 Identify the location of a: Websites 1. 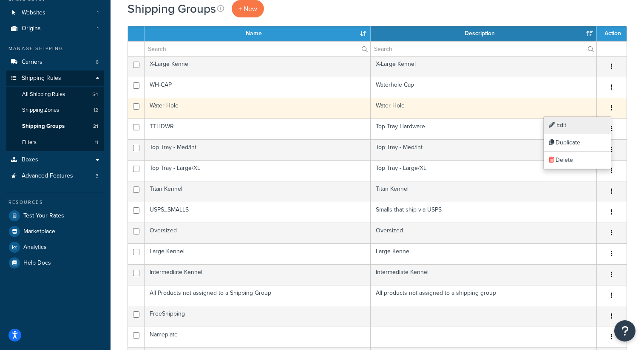
(55, 13).